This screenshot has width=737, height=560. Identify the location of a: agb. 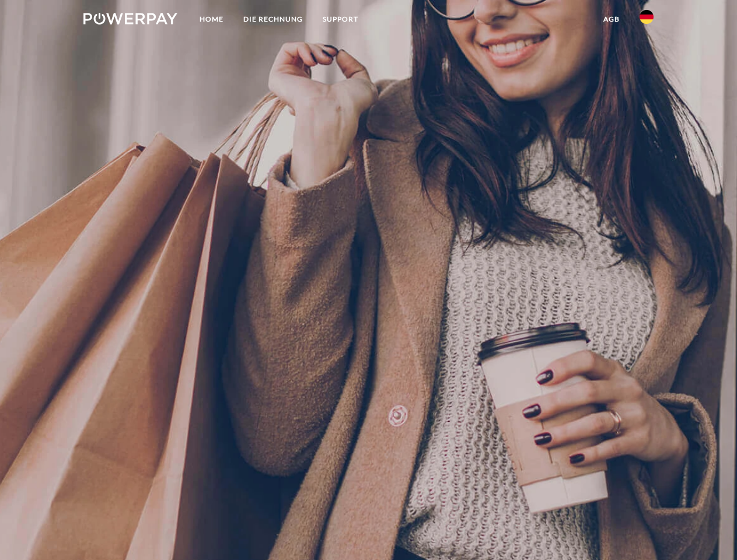
(611, 19).